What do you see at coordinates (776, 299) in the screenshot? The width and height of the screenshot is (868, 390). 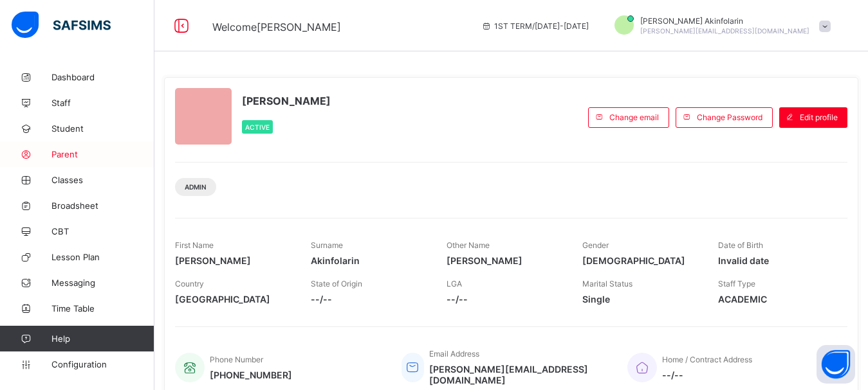 I see `span: ACADEMIC` at bounding box center [776, 299].